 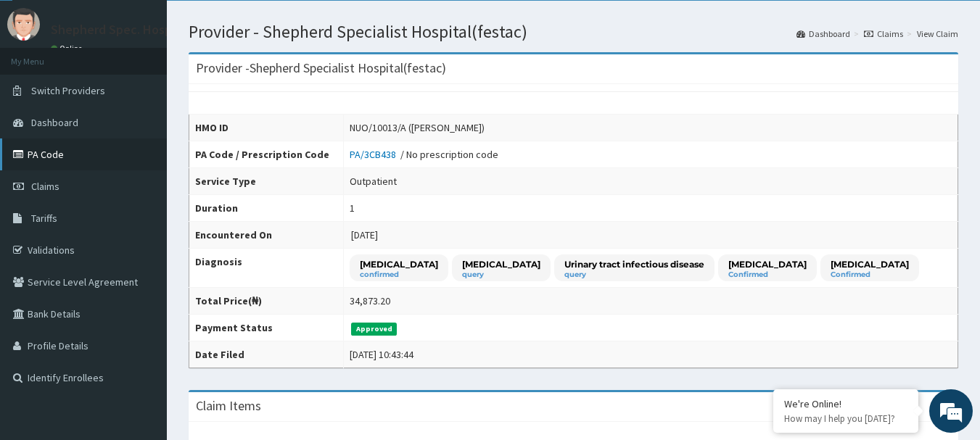 What do you see at coordinates (370, 301) in the screenshot?
I see `div: 34,873.20` at bounding box center [370, 301].